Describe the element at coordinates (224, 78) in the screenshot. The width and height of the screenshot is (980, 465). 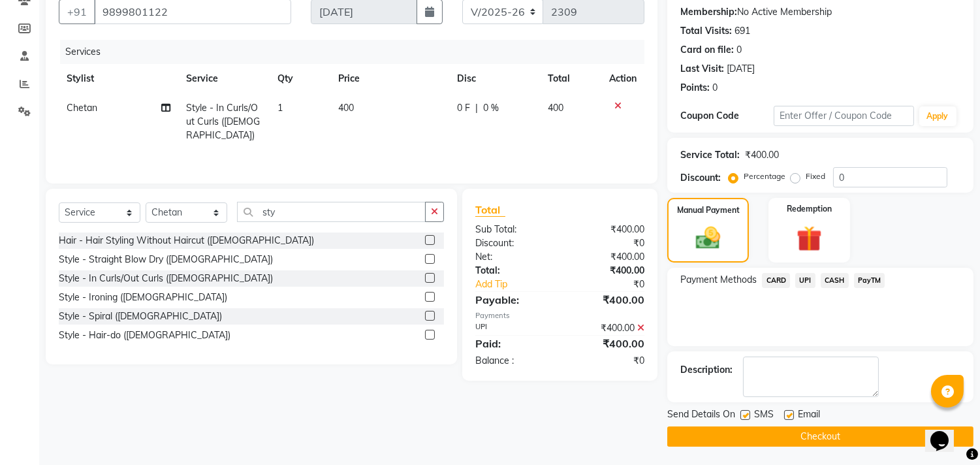
I see `th: Service` at that location.